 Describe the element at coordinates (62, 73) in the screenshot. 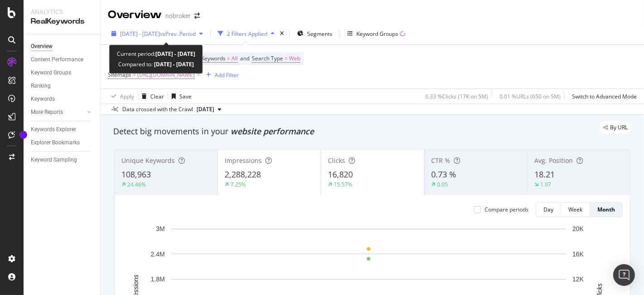

I see `a: Keyword Groups` at that location.